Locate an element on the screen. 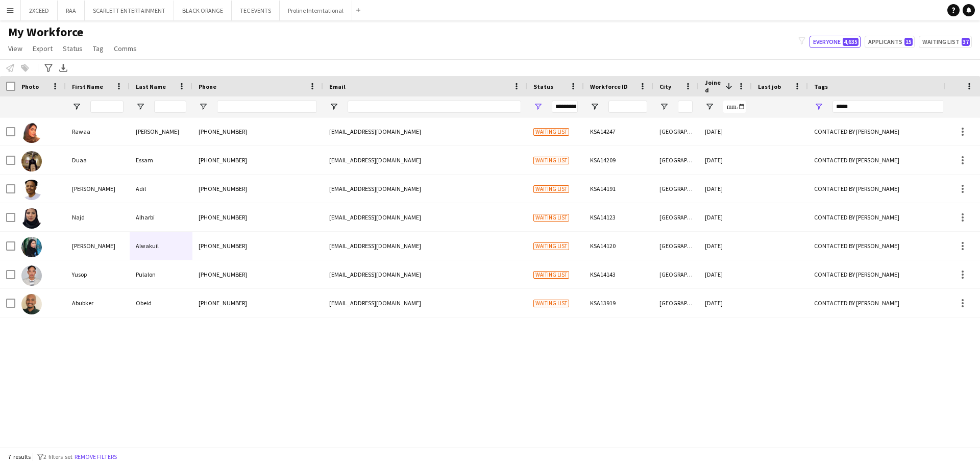 The image size is (980, 465). span: 15 is located at coordinates (909, 42).